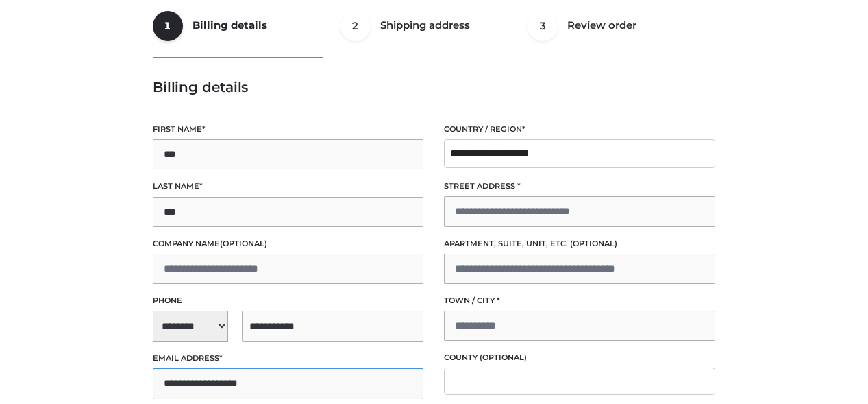 This screenshot has height=404, width=868. Describe the element at coordinates (288, 129) in the screenshot. I see `label: First name` at that location.